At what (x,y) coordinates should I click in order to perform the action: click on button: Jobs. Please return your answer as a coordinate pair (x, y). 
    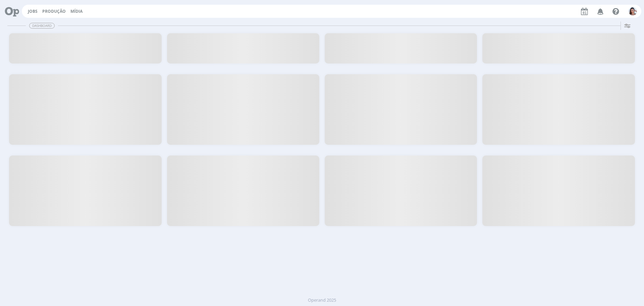
    Looking at the image, I should click on (33, 11).